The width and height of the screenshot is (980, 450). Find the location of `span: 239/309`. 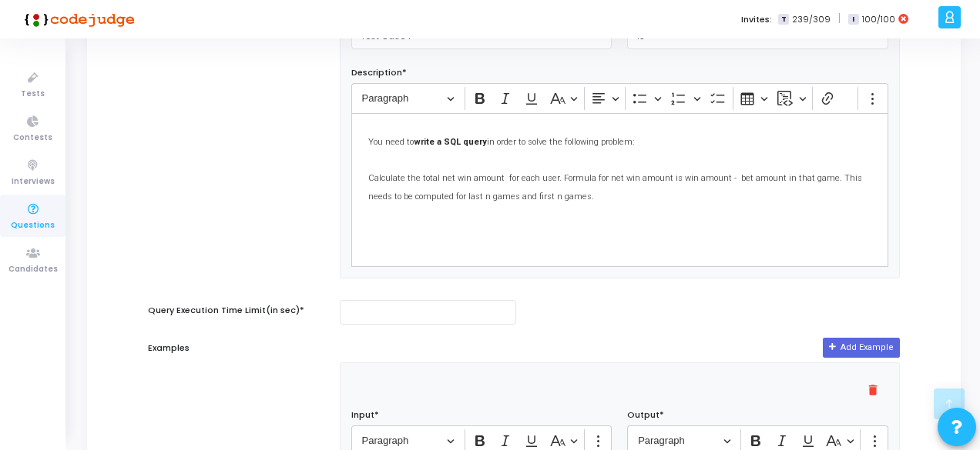

span: 239/309 is located at coordinates (811, 19).